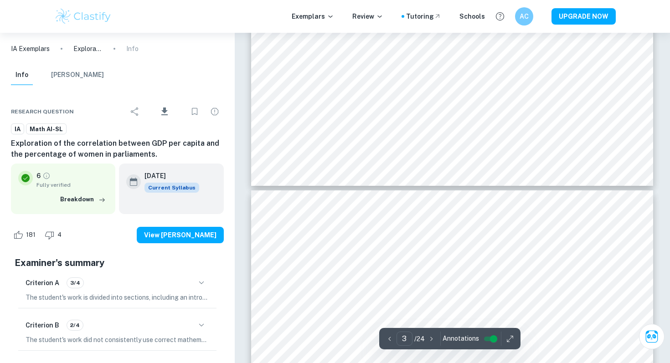 Image resolution: width=670 pixels, height=363 pixels. Describe the element at coordinates (172, 188) in the screenshot. I see `div: This exemplar is based on the current syllabus. Feel free to refer to it for inspiration/ideas wh...` at that location.